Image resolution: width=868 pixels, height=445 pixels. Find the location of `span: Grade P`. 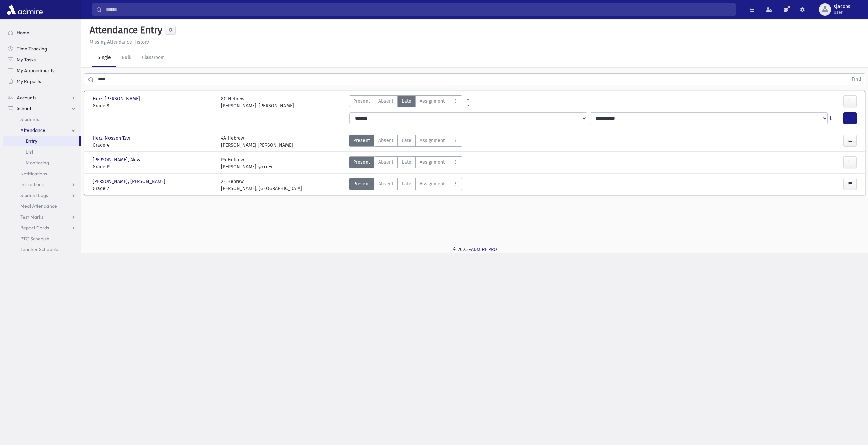

span: Grade P is located at coordinates (153, 167).